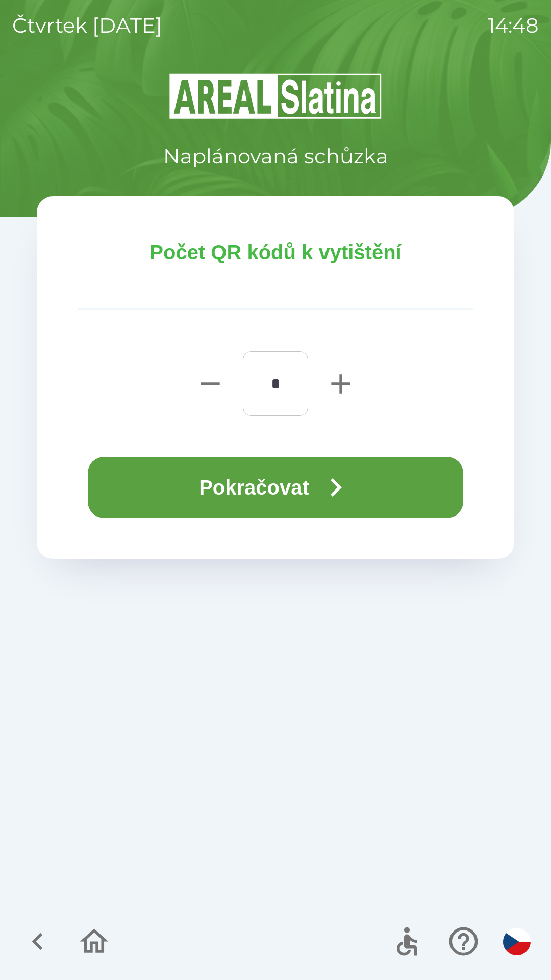 Image resolution: width=551 pixels, height=980 pixels. What do you see at coordinates (275, 96) in the screenshot?
I see `img: Logo` at bounding box center [275, 96].